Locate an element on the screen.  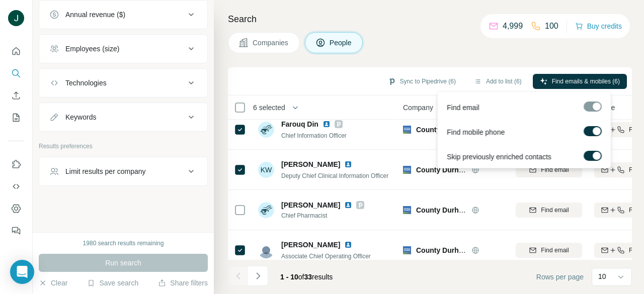
button: Add to list (6) is located at coordinates (498, 82).